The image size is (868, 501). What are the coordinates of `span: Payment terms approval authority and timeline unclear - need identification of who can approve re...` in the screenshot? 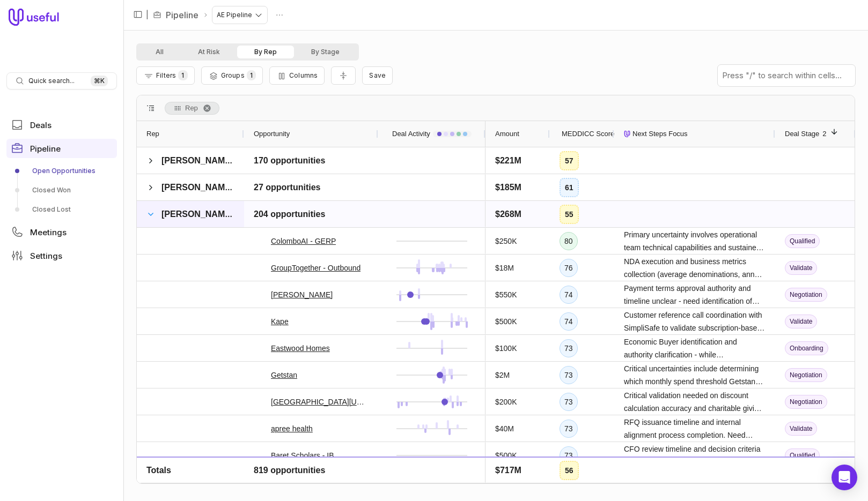 It's located at (695, 295).